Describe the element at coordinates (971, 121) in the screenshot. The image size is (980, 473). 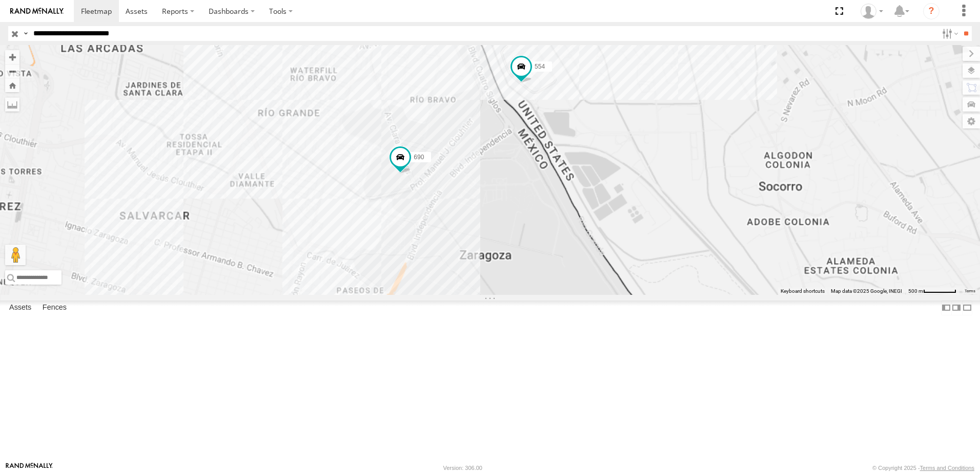
I see `label: Map Settings` at that location.